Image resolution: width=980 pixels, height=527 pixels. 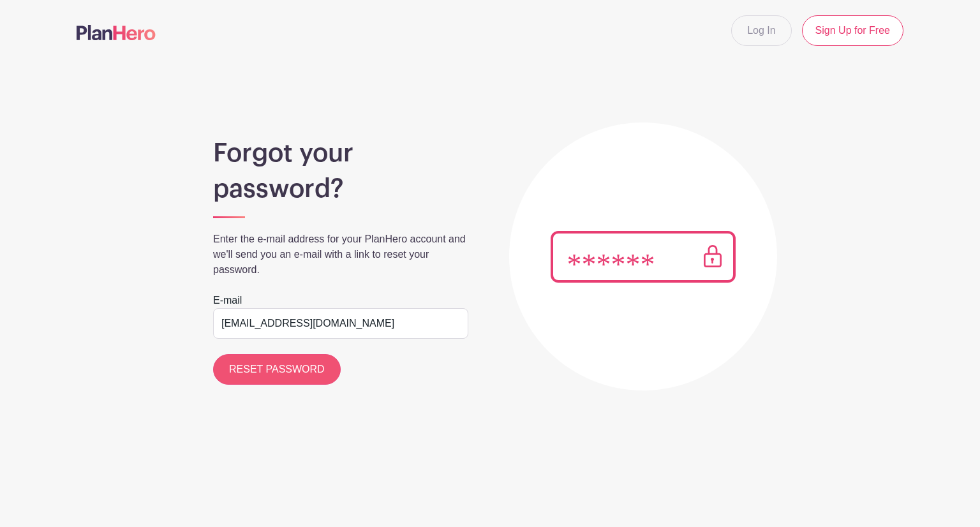 What do you see at coordinates (341, 189) in the screenshot?
I see `h1: password?` at bounding box center [341, 189].